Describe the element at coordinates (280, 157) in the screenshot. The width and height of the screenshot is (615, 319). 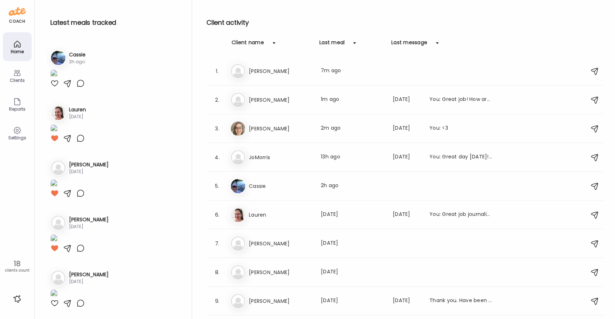
I see `h3: JoMorris` at that location.